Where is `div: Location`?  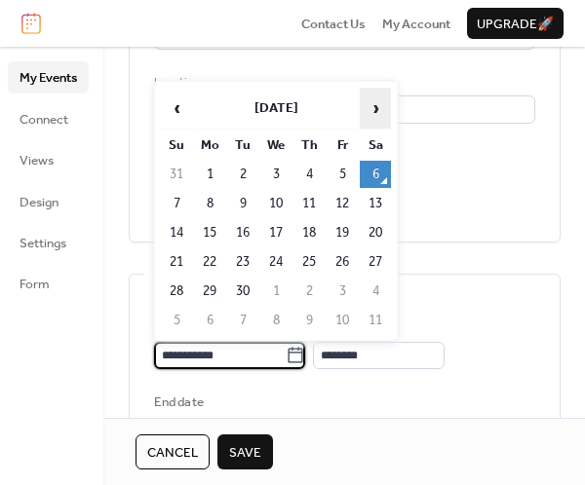 div: Location is located at coordinates (342, 83).